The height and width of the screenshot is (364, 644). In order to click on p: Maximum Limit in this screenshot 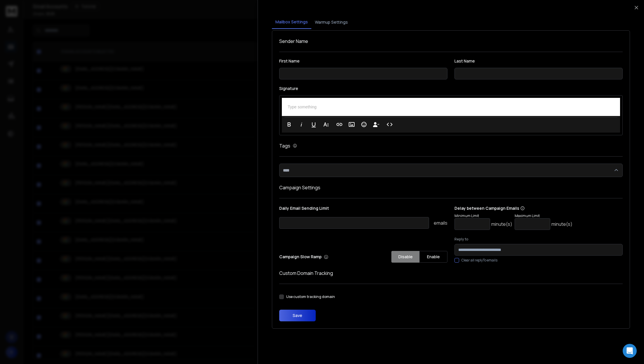, I will do `click(544, 216)`.